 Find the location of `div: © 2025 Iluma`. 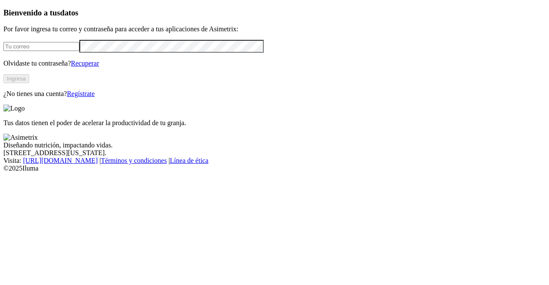

div: © 2025 Iluma is located at coordinates (274, 169).